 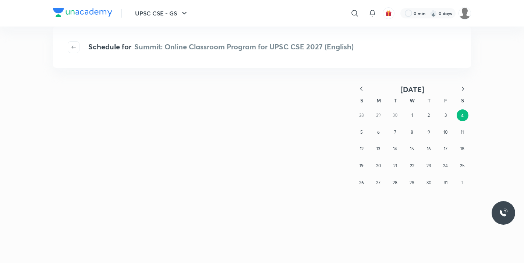 I want to click on abbr: Friday, so click(x=446, y=100).